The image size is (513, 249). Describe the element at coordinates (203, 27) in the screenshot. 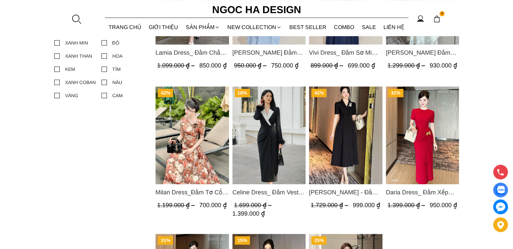

I see `div: SẢN PHẨM` at that location.